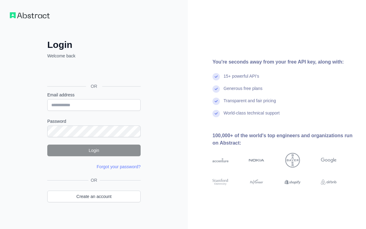 The height and width of the screenshot is (229, 366). Describe the element at coordinates (94, 56) in the screenshot. I see `p: Welcome back` at that location.